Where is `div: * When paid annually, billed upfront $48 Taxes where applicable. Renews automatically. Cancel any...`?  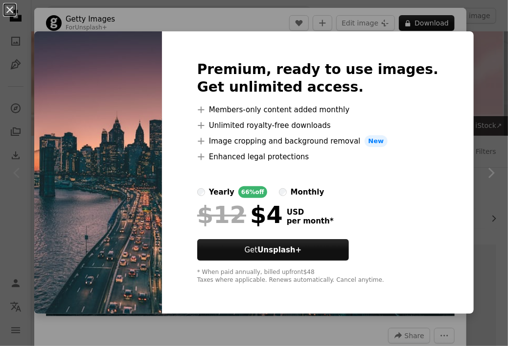
div: * When paid annually, billed upfront $48 Taxes where applicable. Renews automatically. Cancel any... is located at coordinates (318, 276).